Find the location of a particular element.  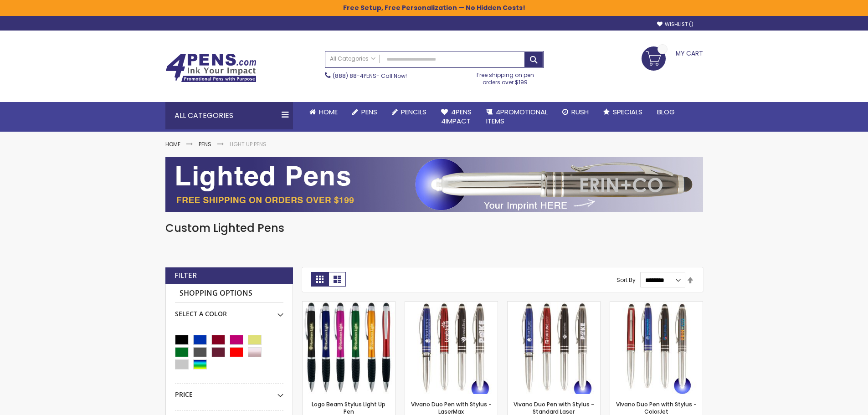

span: All Categories is located at coordinates (353, 59).